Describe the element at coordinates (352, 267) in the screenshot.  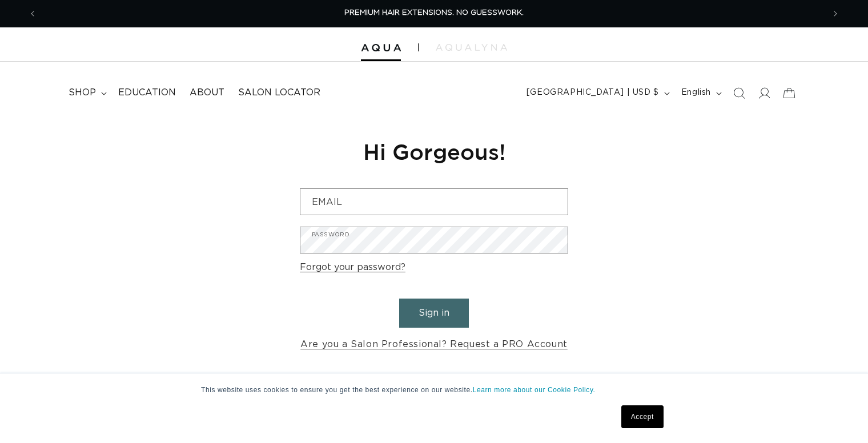
I see `a: Forgot your password?` at that location.